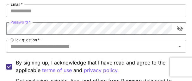 The width and height of the screenshot is (192, 81). What do you see at coordinates (179, 46) in the screenshot?
I see `button: Open` at bounding box center [179, 46].